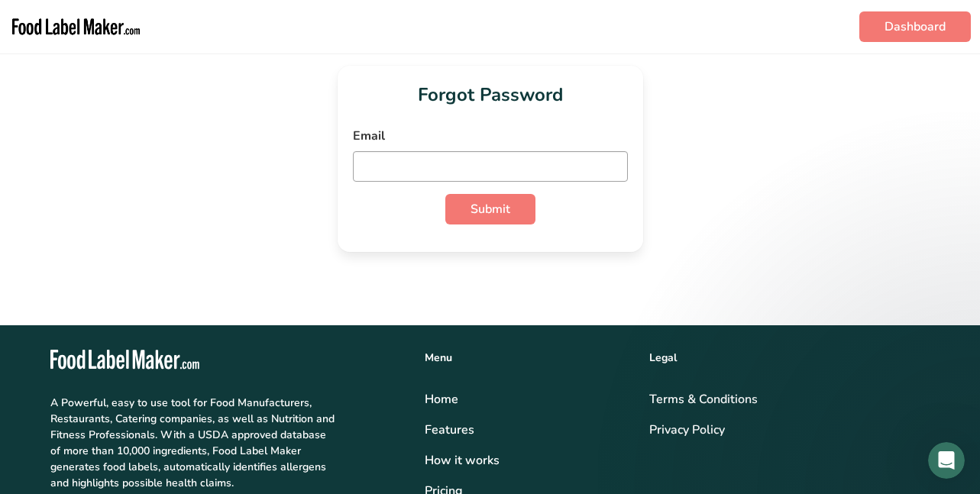 Image resolution: width=980 pixels, height=494 pixels. Describe the element at coordinates (528, 430) in the screenshot. I see `a: Features` at that location.